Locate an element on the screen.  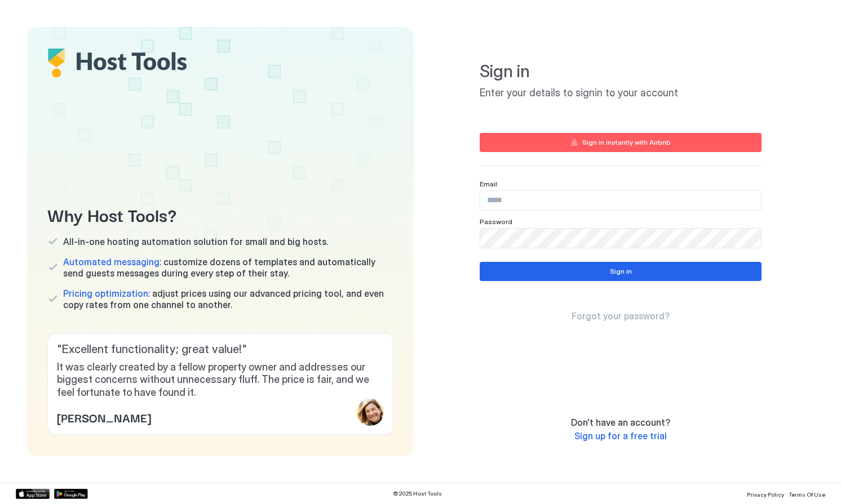
a: Terms Of Use is located at coordinates (806, 494).